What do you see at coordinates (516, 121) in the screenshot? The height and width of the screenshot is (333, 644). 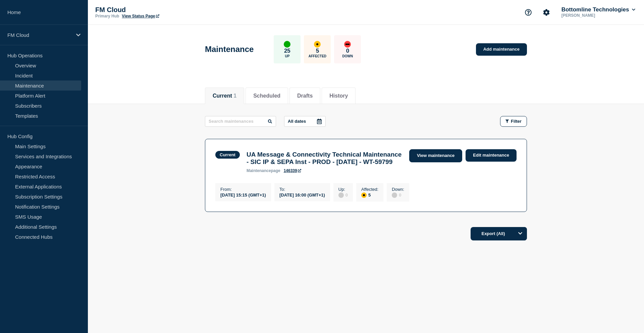 I see `span: Filter` at bounding box center [516, 121].